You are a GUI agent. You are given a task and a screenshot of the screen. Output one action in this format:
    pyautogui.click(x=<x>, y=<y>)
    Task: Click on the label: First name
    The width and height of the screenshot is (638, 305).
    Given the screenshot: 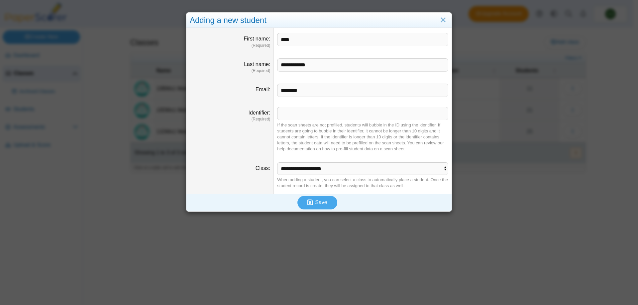 What is the action you would take?
    pyautogui.click(x=257, y=39)
    